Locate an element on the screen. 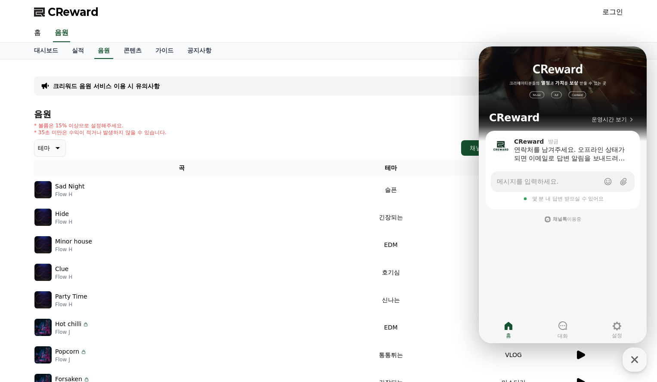 This screenshot has width=657, height=382. span: 운영시간 보기 is located at coordinates (130, 73).